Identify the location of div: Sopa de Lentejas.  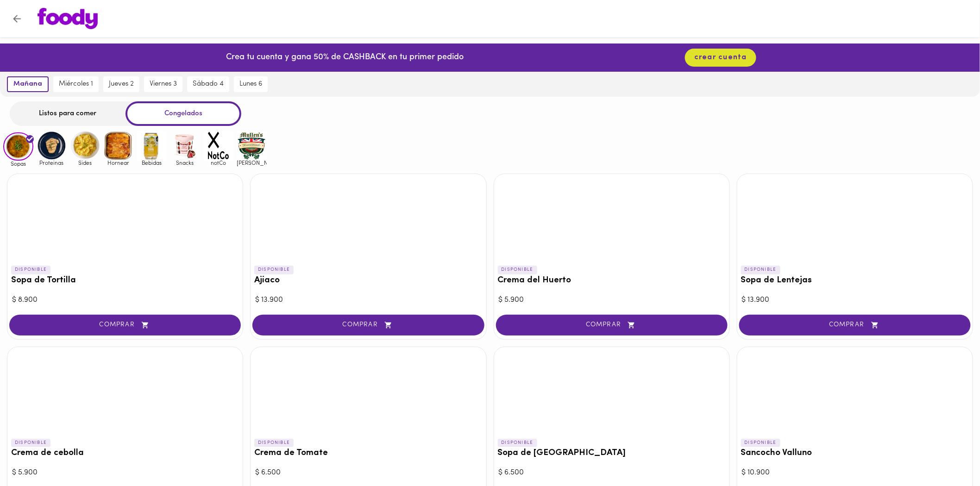
(855, 218).